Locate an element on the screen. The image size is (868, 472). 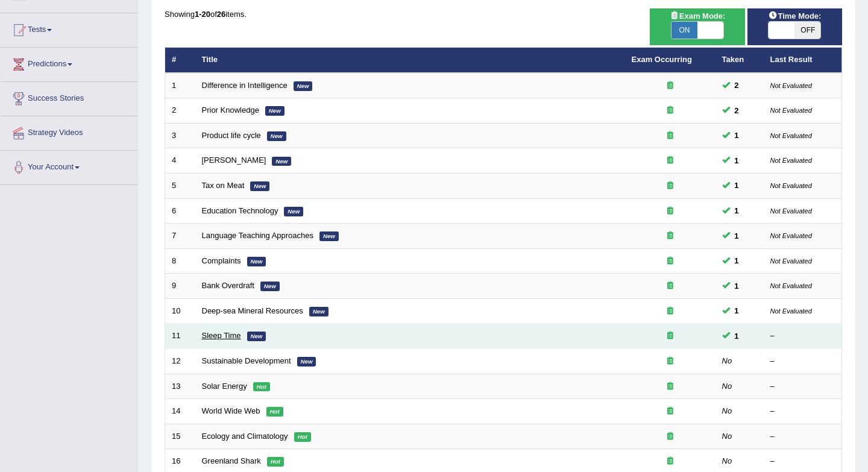
td: 8 is located at coordinates (180, 262).